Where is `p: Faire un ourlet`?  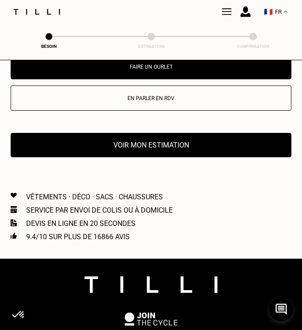 p: Faire un ourlet is located at coordinates (151, 67).